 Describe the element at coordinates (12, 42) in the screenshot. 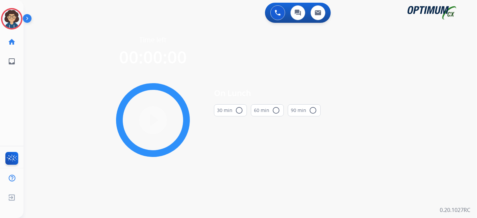

I see `mat-icon: home` at that location.